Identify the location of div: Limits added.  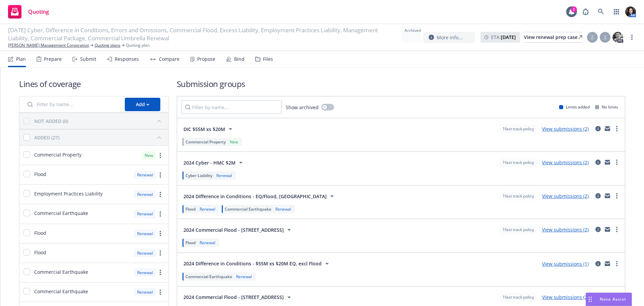
(574, 106).